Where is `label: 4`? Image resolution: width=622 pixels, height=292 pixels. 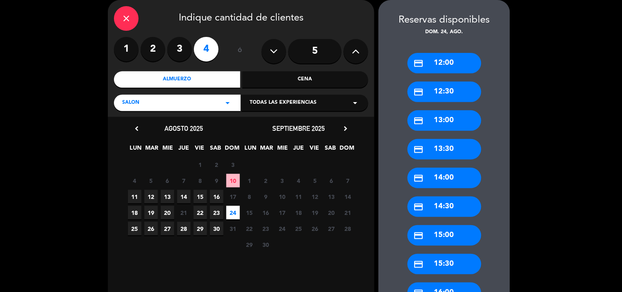 label: 4 is located at coordinates (206, 49).